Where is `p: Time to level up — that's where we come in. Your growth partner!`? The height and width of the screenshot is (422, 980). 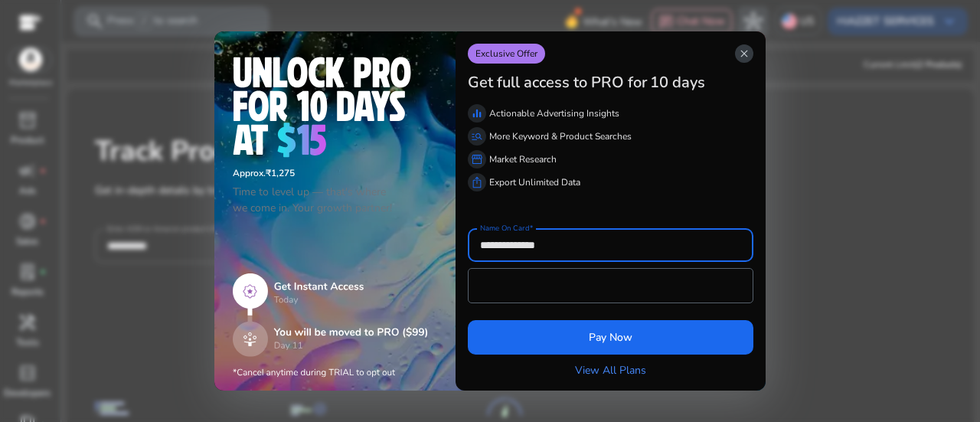
p: Time to level up — that's where we come in. Your growth partner! is located at coordinates (334, 200).